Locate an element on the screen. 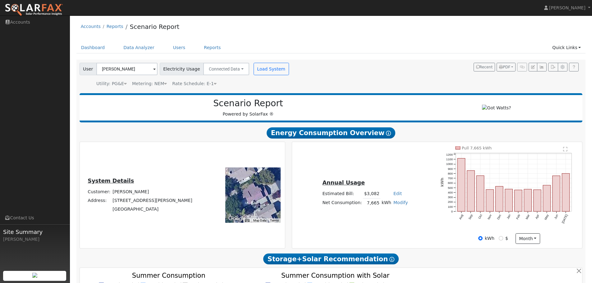  button: Multi-Series Graph is located at coordinates (542, 67).